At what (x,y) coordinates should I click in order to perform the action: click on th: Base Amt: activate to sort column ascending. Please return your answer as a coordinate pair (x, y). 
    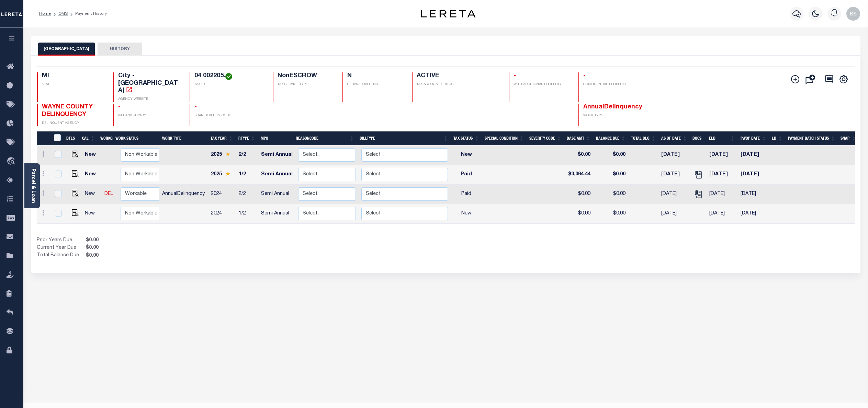
    Looking at the image, I should click on (578, 138).